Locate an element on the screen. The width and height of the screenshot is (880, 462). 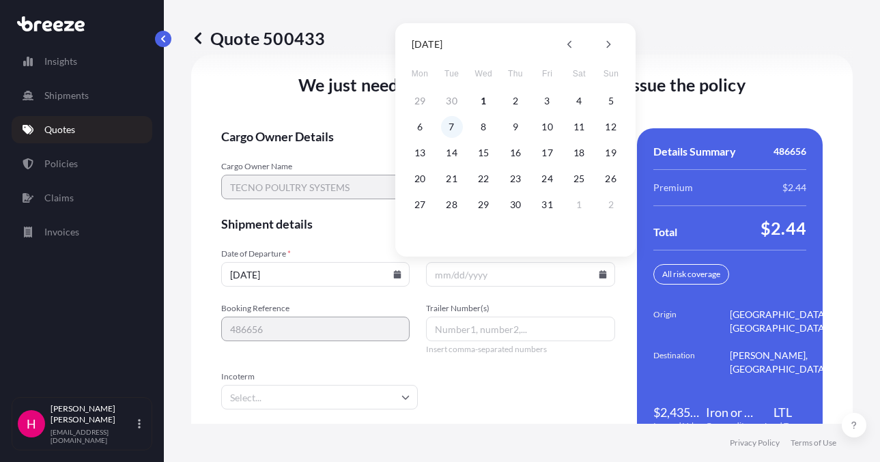
p: Terms of Use is located at coordinates (813, 443).